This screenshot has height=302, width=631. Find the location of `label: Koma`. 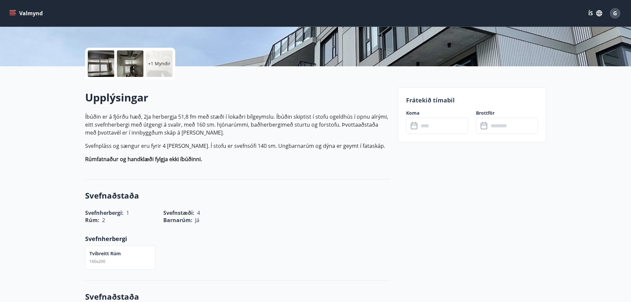

label: Koma is located at coordinates (437, 113).